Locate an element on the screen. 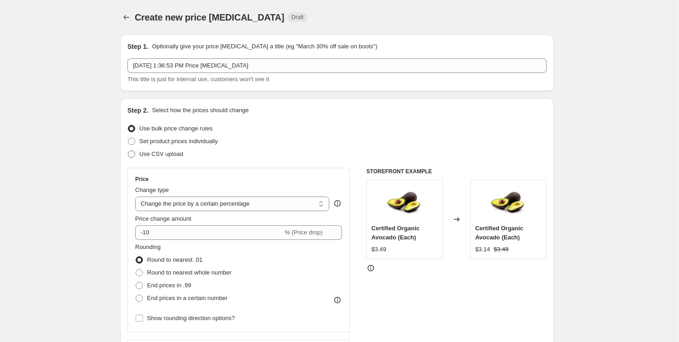  div: $3.49 is located at coordinates (378, 250).